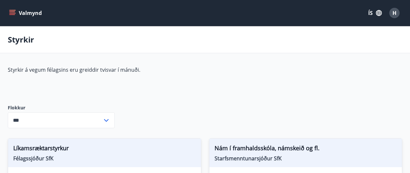  Describe the element at coordinates (21, 40) in the screenshot. I see `p: Styrkir` at that location.